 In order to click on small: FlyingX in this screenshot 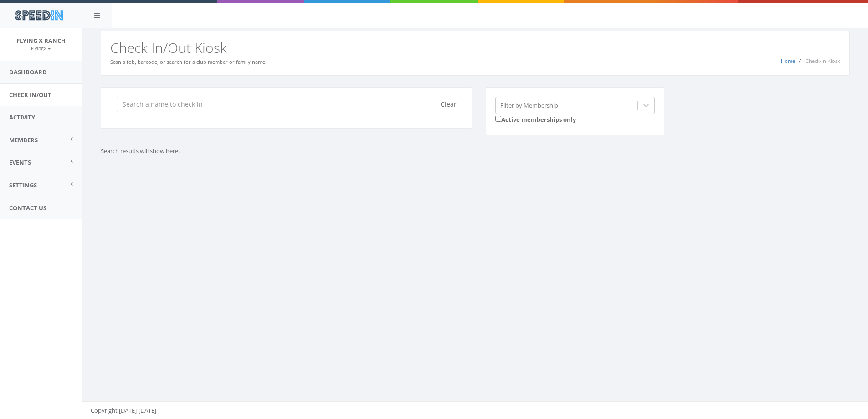, I will do `click(41, 48)`.